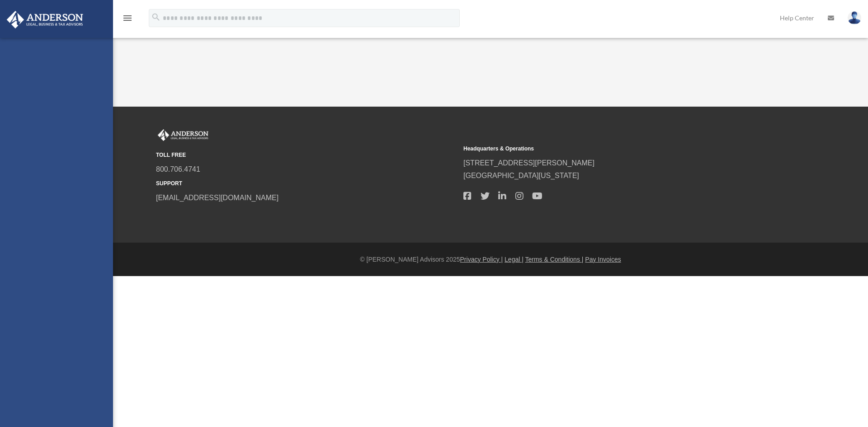 The width and height of the screenshot is (868, 427). Describe the element at coordinates (555, 260) in the screenshot. I see `a: Terms & Conditions |` at that location.